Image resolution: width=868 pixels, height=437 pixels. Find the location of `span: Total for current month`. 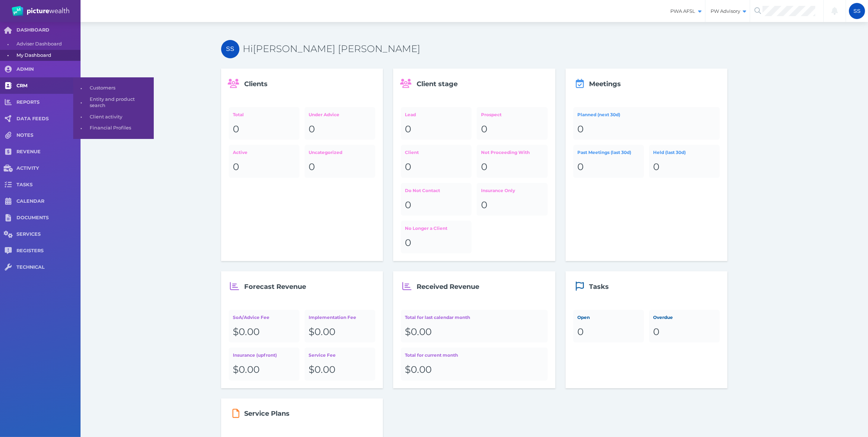

span: Total for current month is located at coordinates (431, 354).